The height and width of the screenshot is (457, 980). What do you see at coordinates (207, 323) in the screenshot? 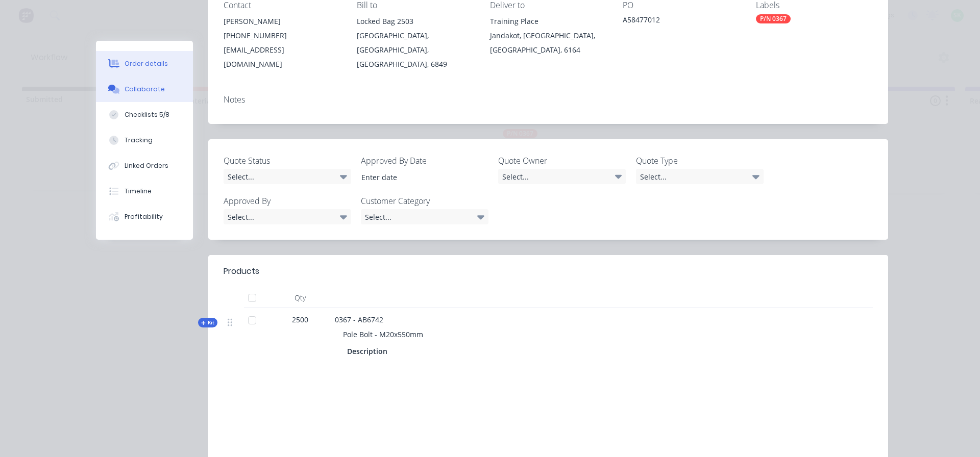
I see `div: Kit` at bounding box center [207, 323].